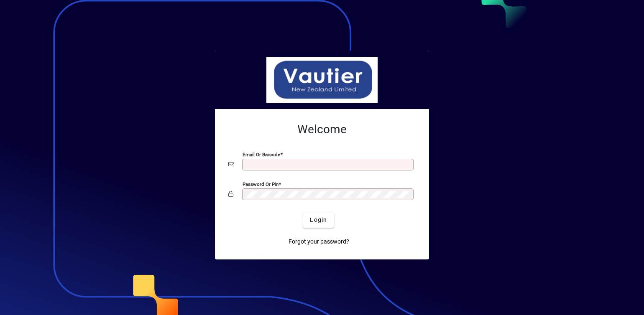  What do you see at coordinates (262, 154) in the screenshot?
I see `mat-label: Email or Barcode` at bounding box center [262, 154].